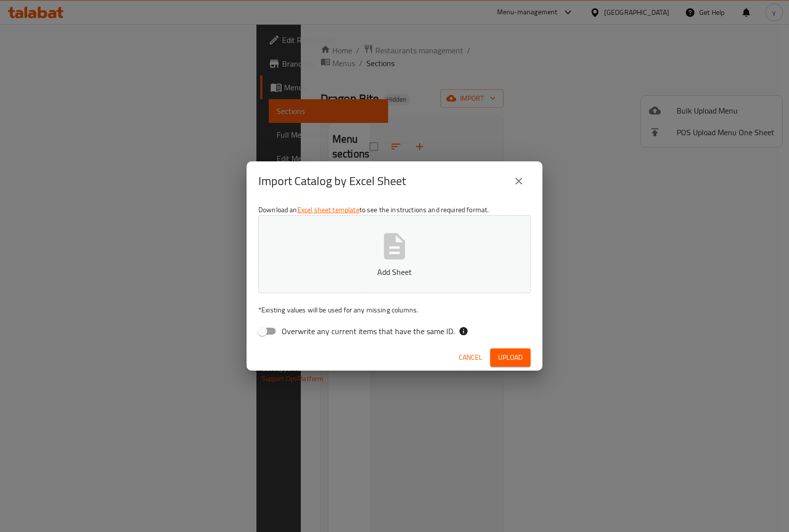 The width and height of the screenshot is (789, 532). Describe the element at coordinates (328, 210) in the screenshot. I see `a: Excel sheet template` at that location.